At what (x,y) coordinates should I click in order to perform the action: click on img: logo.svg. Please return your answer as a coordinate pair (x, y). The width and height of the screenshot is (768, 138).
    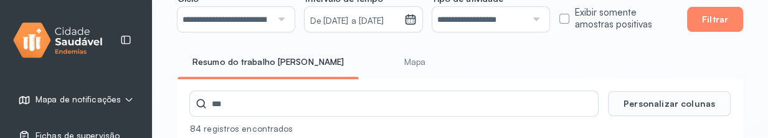
    Looking at the image, I should click on (58, 40).